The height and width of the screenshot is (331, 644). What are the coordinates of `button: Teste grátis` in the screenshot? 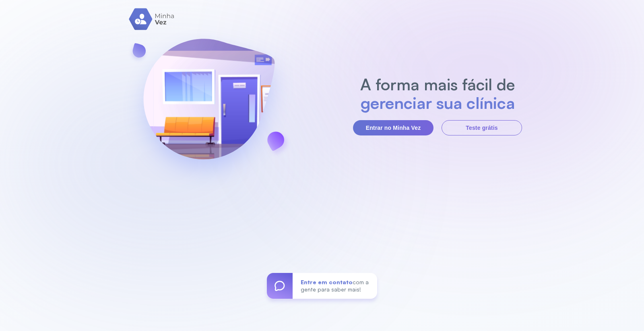 It's located at (482, 128).